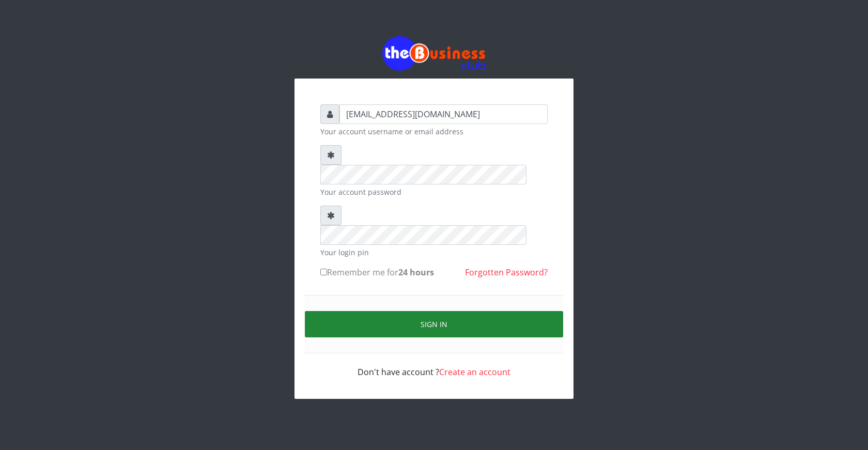  What do you see at coordinates (434, 252) in the screenshot?
I see `small: Your login pin` at bounding box center [434, 252].